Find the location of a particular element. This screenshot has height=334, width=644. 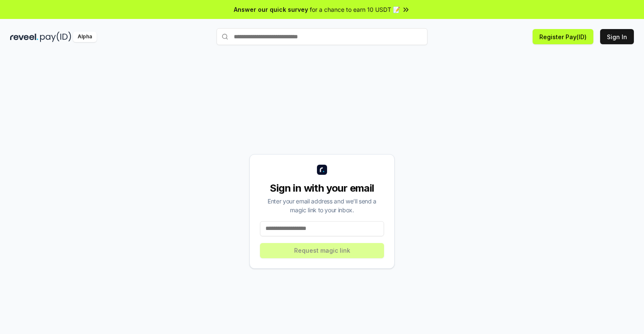

div: Alpha is located at coordinates (84, 37).